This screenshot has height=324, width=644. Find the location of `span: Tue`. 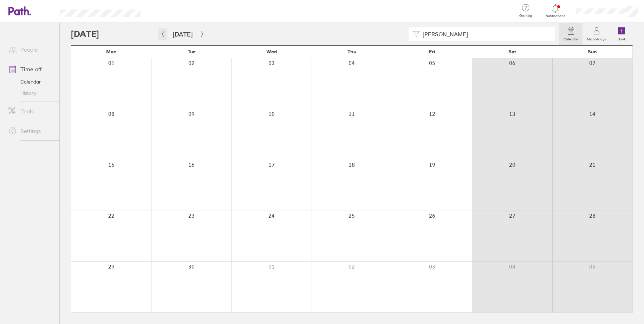

span: Tue is located at coordinates (191, 52).